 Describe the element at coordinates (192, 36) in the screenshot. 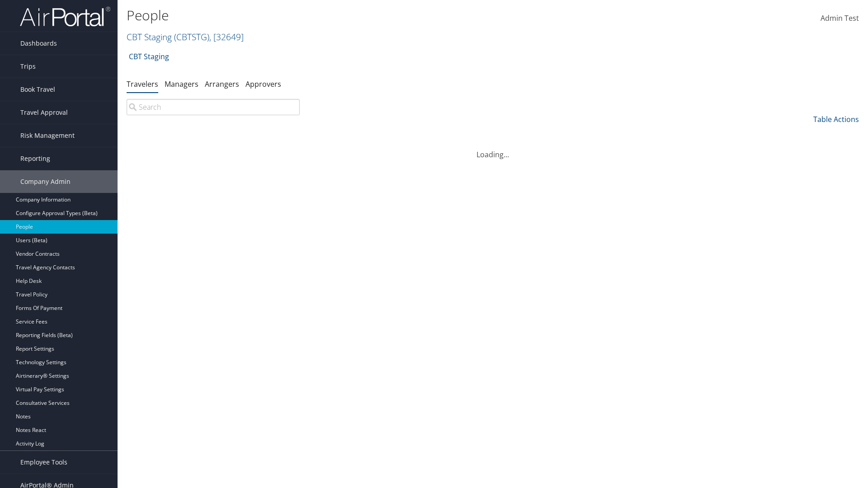

I see `span: ( CBTSTG )` at that location.